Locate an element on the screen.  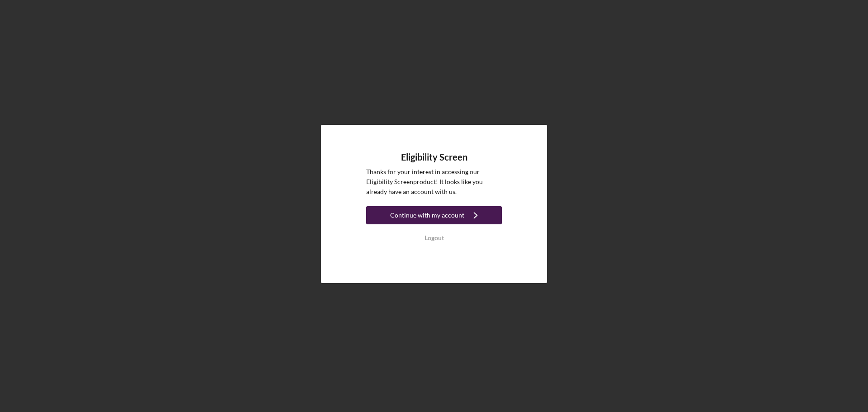
div: Continue with my account is located at coordinates (427, 215).